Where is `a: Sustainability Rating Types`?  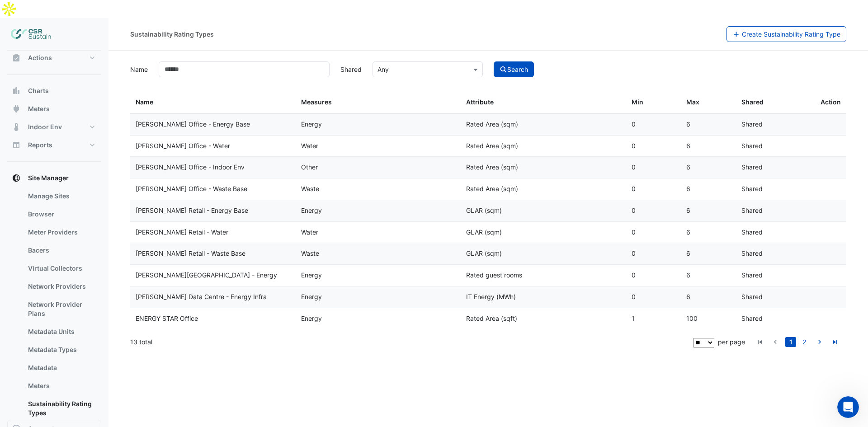 a: Sustainability Rating Types is located at coordinates (61, 408).